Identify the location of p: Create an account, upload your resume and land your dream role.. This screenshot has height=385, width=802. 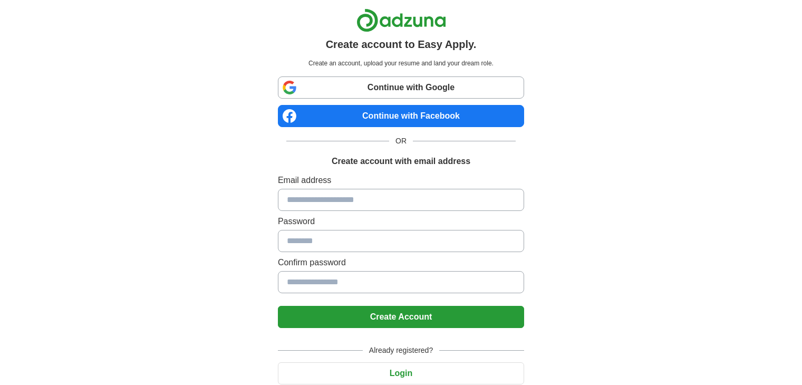
(401, 63).